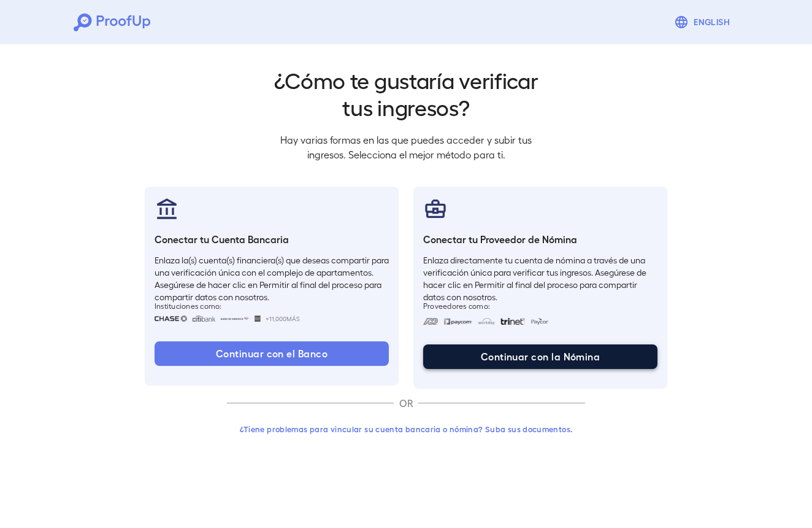 This screenshot has height=528, width=812. Describe the element at coordinates (406, 147) in the screenshot. I see `p: Hay varias formas en las que puedes acceder y subir tus ingresos. Selecciona el mejor método para...` at that location.